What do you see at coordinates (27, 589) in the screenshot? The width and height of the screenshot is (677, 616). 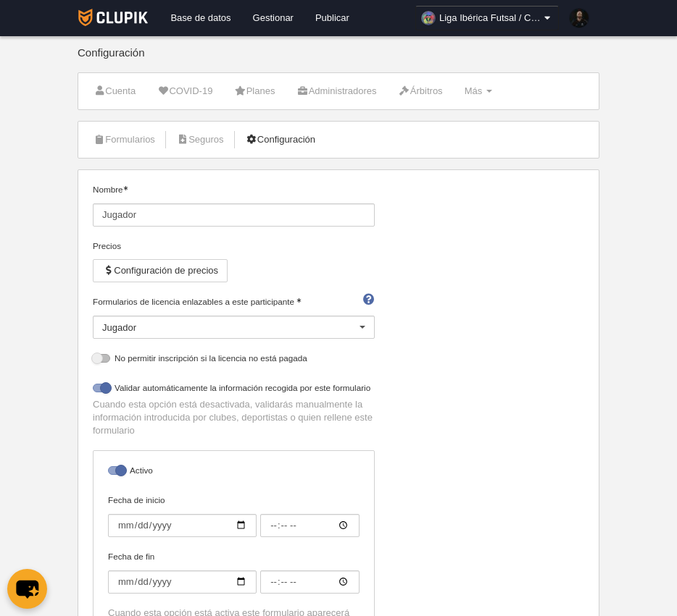 I see `button: chat-button` at bounding box center [27, 589].